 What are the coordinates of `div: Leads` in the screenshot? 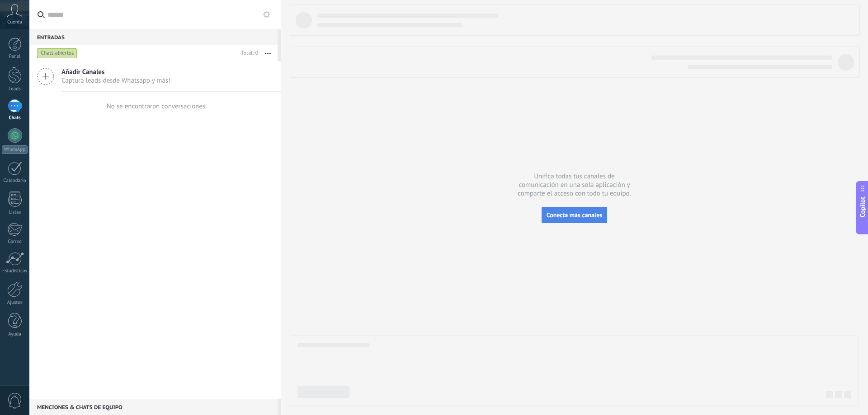 It's located at (15, 89).